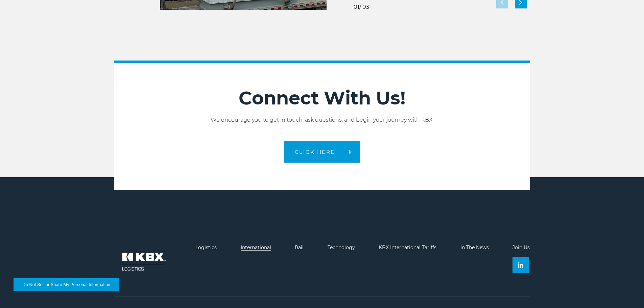  I want to click on h2: Connect With Us!, so click(322, 98).